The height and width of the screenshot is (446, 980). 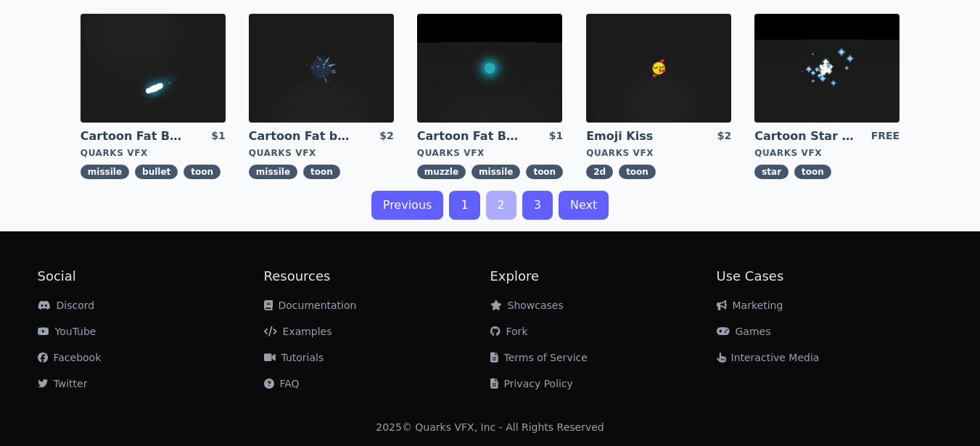 What do you see at coordinates (464, 205) in the screenshot?
I see `a: 1` at bounding box center [464, 205].